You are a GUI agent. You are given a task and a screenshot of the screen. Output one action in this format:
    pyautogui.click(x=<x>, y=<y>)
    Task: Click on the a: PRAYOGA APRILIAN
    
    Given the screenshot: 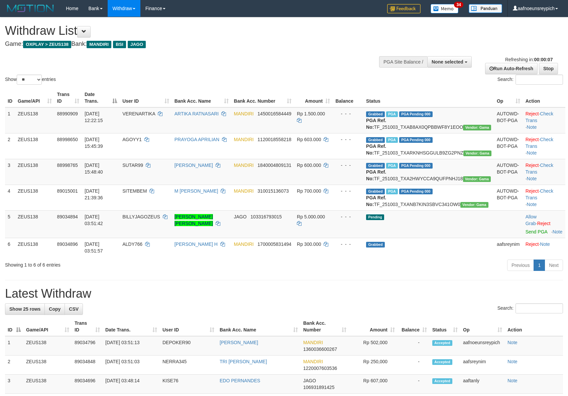 What is the action you would take?
    pyautogui.click(x=197, y=139)
    